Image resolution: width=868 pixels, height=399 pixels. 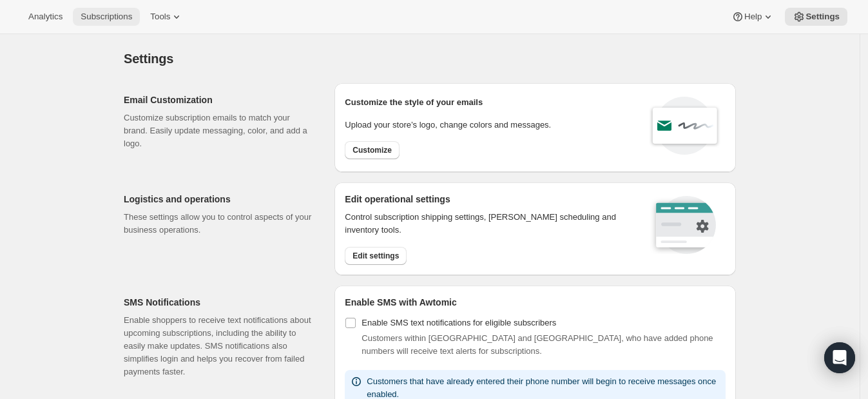 What do you see at coordinates (106, 17) in the screenshot?
I see `span: Subscriptions` at bounding box center [106, 17].